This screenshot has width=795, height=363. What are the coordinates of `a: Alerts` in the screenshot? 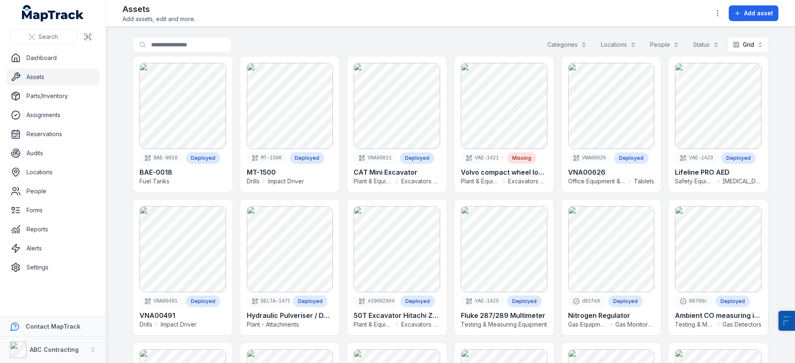 It's located at (53, 248).